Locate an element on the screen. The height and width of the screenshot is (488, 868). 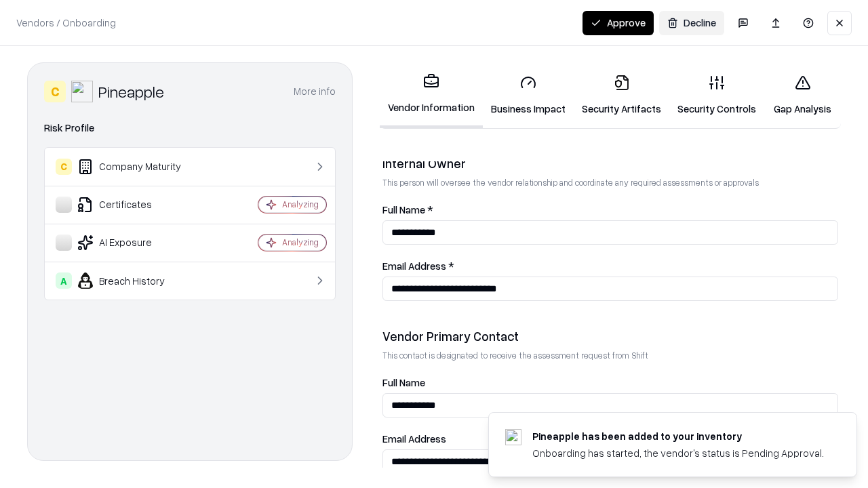
div: Vendor Primary Contact is located at coordinates (610, 336).